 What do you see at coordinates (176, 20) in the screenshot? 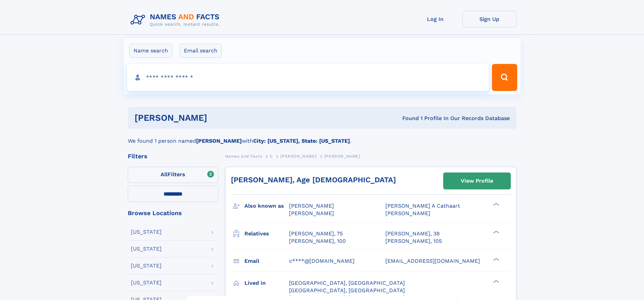
I see `img: Logo Names and Facts` at bounding box center [176, 20].